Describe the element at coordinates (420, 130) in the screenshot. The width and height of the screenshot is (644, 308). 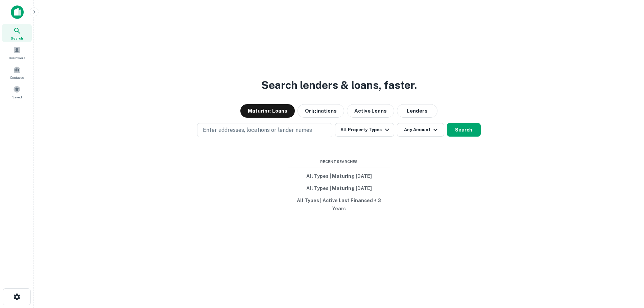
I see `button: Any Amount` at that location.